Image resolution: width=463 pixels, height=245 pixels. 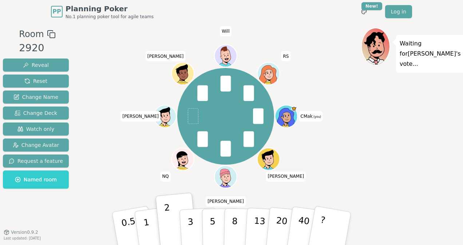 I want to click on span: No.1 planning poker tool for agile teams, so click(x=110, y=17).